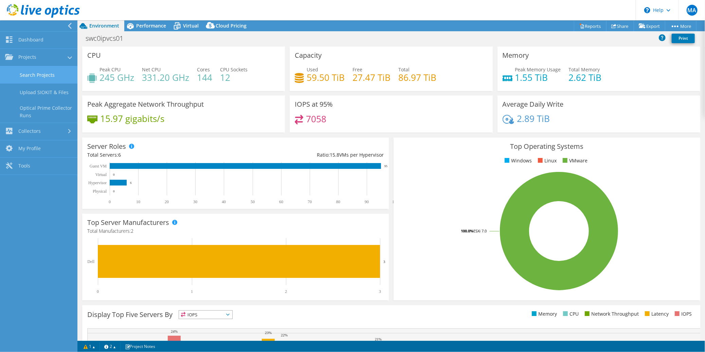 Image resolution: width=705 pixels, height=352 pixels. Describe the element at coordinates (533, 118) in the screenshot. I see `h4: 2.89 TiB` at that location.